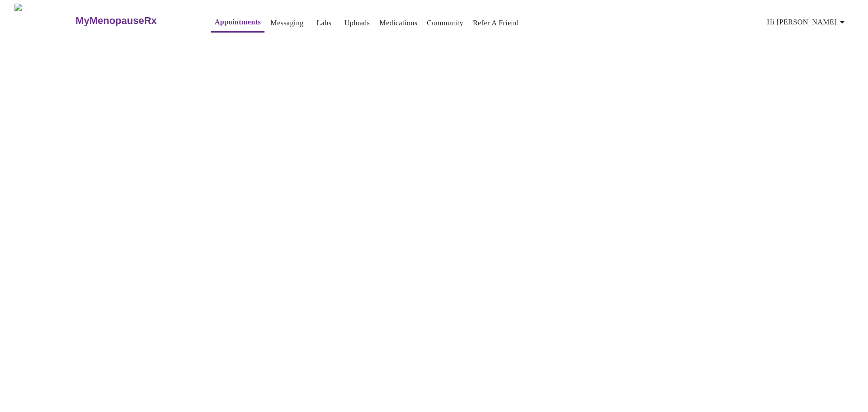 This screenshot has width=868, height=412. Describe the element at coordinates (134, 21) in the screenshot. I see `a: MyMenopauseRx` at that location.